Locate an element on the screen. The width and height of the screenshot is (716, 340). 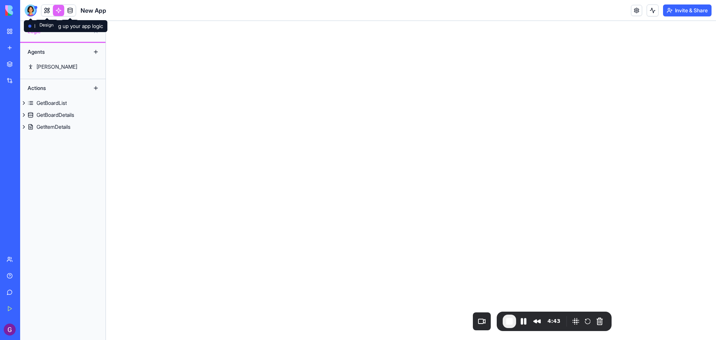
img: logo is located at coordinates (28, 10).